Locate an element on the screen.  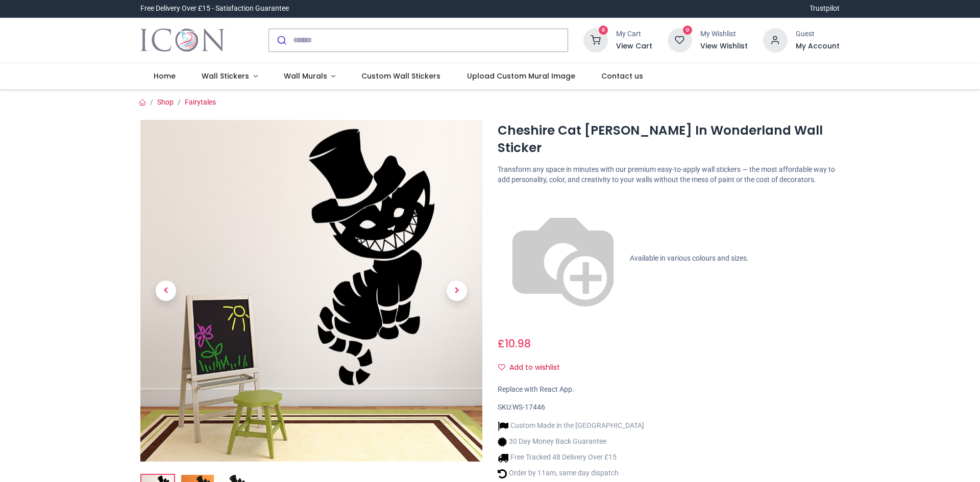
a: View Wishlist is located at coordinates (724, 47).